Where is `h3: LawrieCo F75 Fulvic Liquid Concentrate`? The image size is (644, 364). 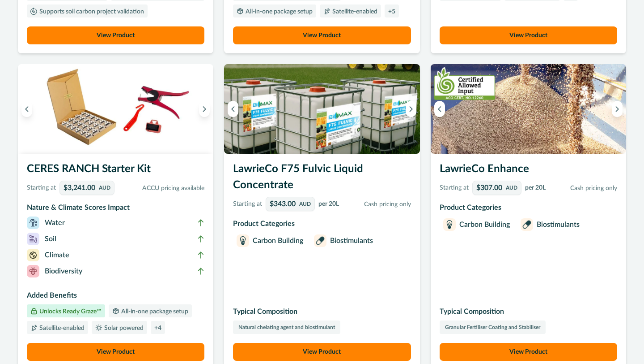 h3: LawrieCo F75 Fulvic Liquid Concentrate is located at coordinates (322, 179).